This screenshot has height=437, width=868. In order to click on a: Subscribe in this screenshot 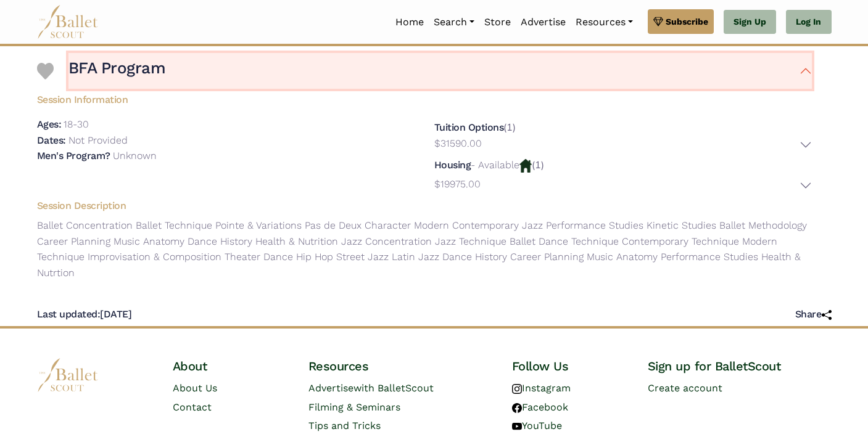, I will do `click(681, 21)`.